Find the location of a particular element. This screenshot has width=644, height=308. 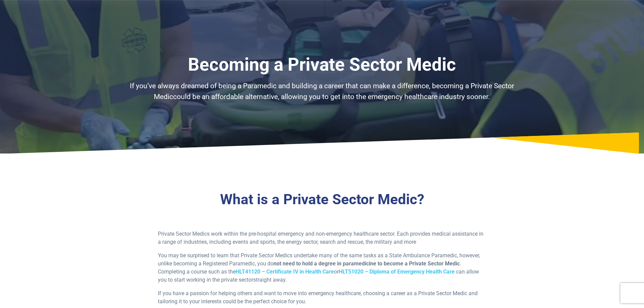

span: straight away is located at coordinates (269, 280).